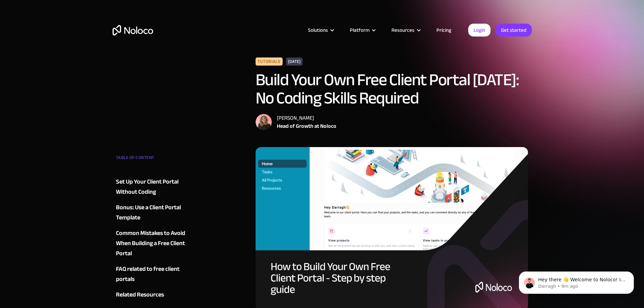 This screenshot has width=644, height=308. Describe the element at coordinates (20, 26) in the screenshot. I see `img: Profile image for Darragh` at that location.